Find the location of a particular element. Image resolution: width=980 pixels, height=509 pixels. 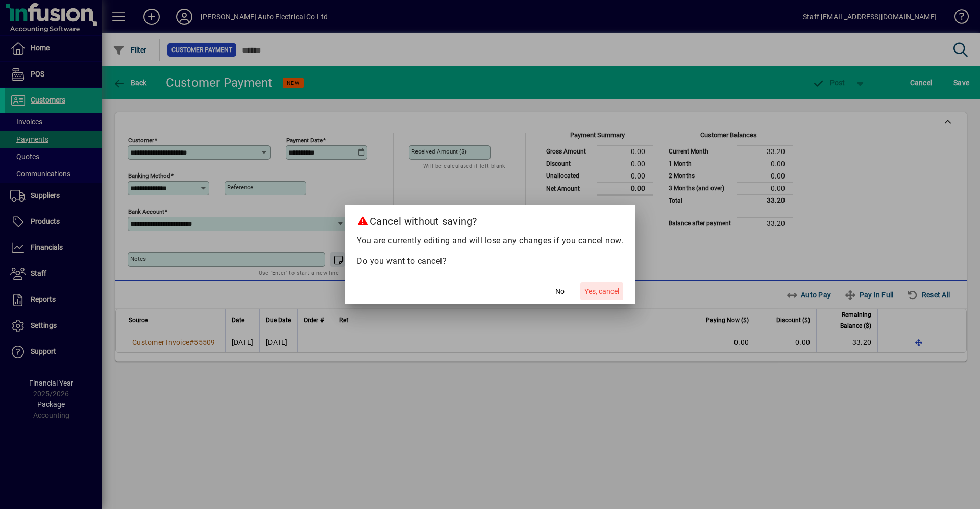

button: No is located at coordinates (560, 291).